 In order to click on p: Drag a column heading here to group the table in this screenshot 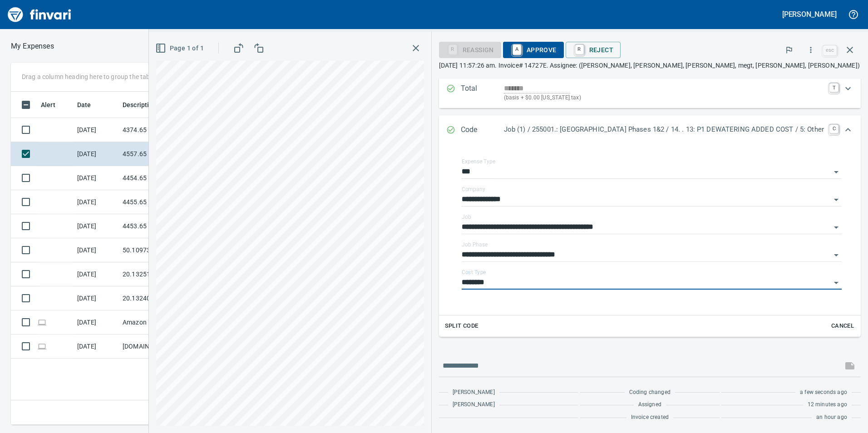, I will do `click(88, 77)`.